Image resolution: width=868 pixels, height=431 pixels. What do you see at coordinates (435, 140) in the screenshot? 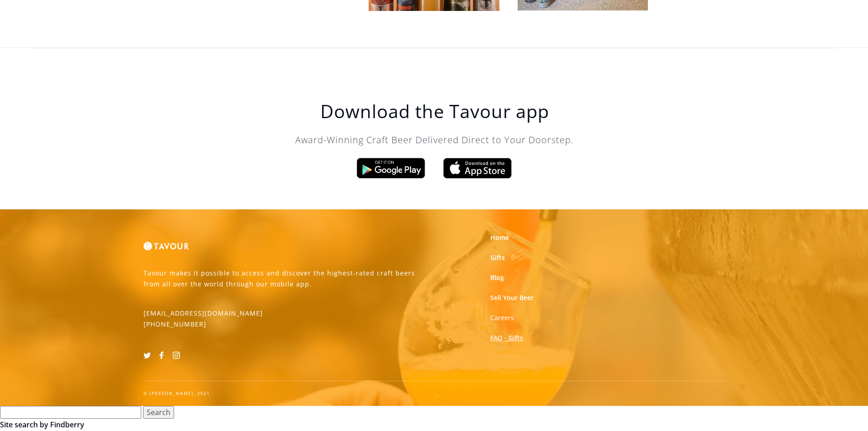
I see `p: Award-Winning Craft Beer Delivered Direct to Your Doorstep.` at bounding box center [435, 140].